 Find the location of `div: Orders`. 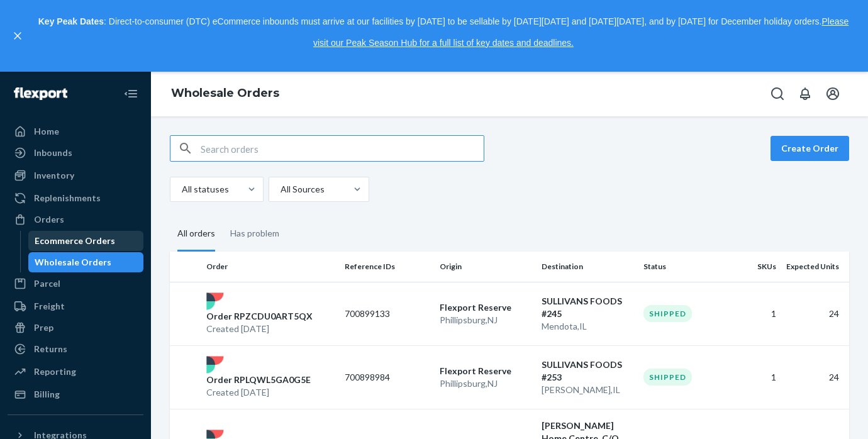

div: Orders is located at coordinates (49, 220).